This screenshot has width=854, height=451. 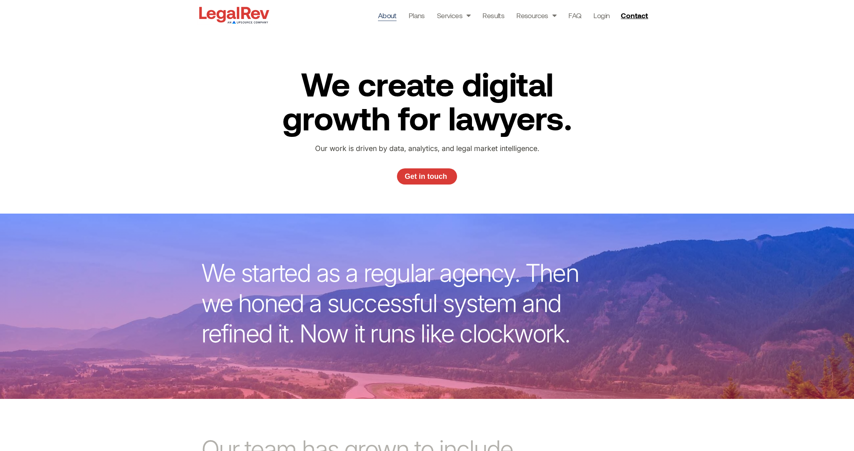 I want to click on a: Login, so click(x=601, y=15).